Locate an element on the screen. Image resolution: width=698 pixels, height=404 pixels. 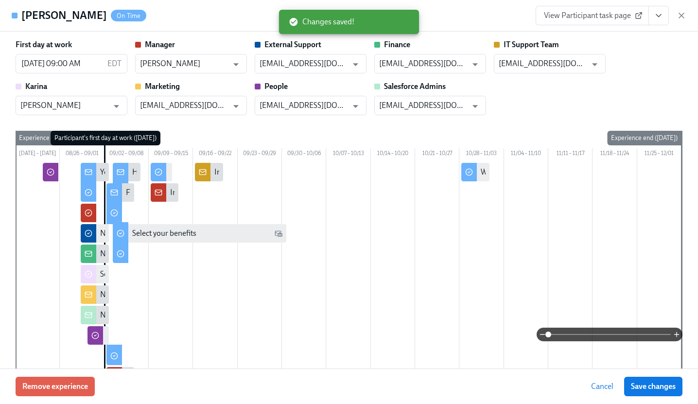
div: 09/02 – 09/08 is located at coordinates (126, 155).